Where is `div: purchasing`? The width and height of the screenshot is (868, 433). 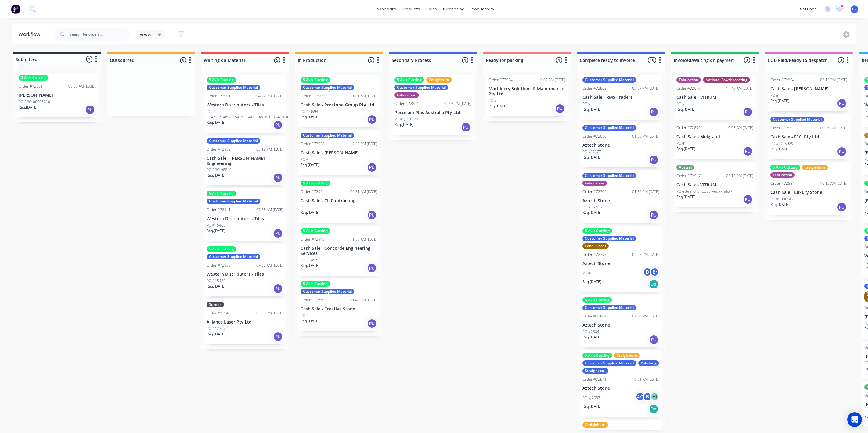
div: purchasing is located at coordinates (454, 9).